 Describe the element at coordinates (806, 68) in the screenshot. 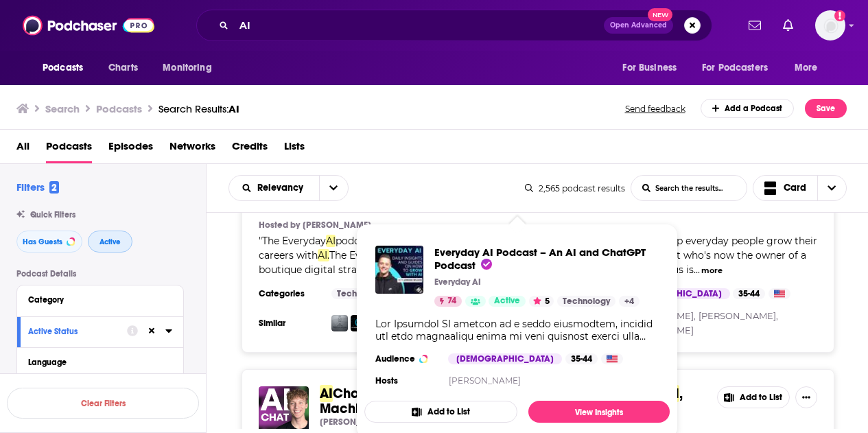

I see `span: More` at that location.